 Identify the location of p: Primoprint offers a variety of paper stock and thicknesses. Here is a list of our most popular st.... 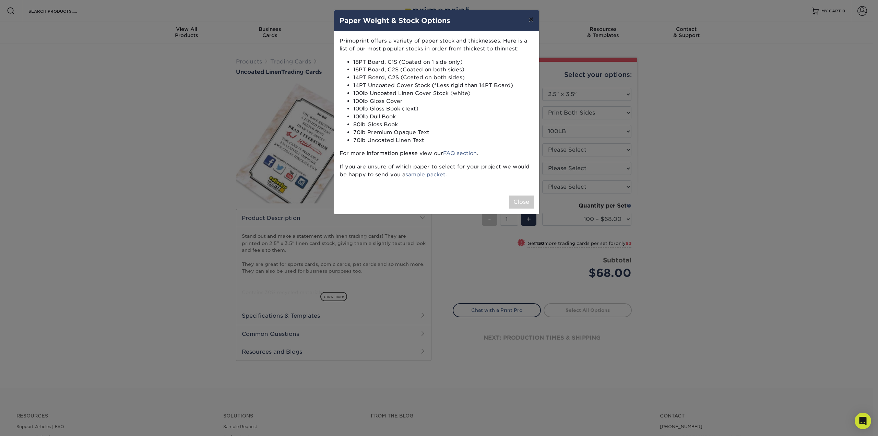
(437, 45).